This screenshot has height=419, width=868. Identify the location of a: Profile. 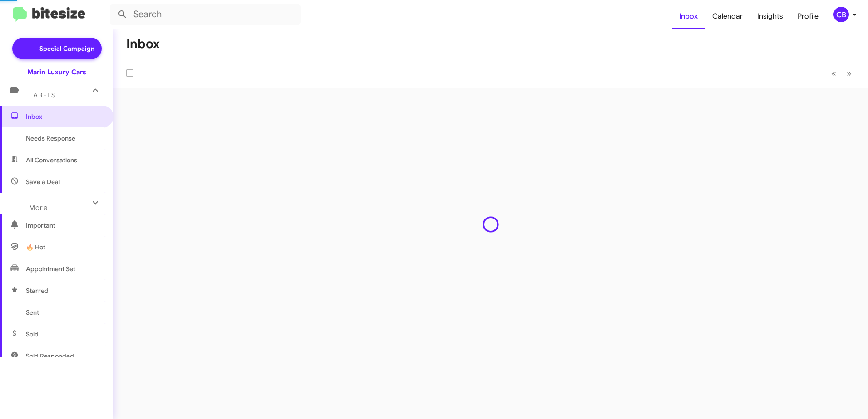
(808, 16).